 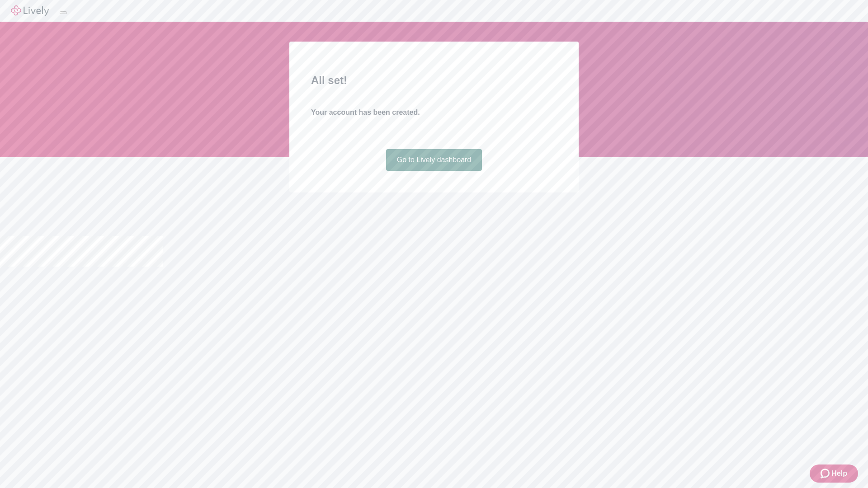 What do you see at coordinates (434, 112) in the screenshot?
I see `h4: Your account has been created.` at bounding box center [434, 112].